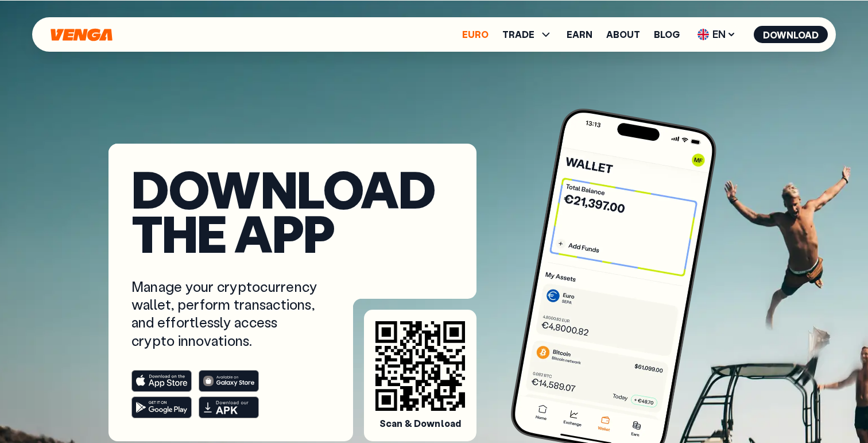 This screenshot has height=443, width=868. Describe the element at coordinates (623, 35) in the screenshot. I see `a: About` at that location.